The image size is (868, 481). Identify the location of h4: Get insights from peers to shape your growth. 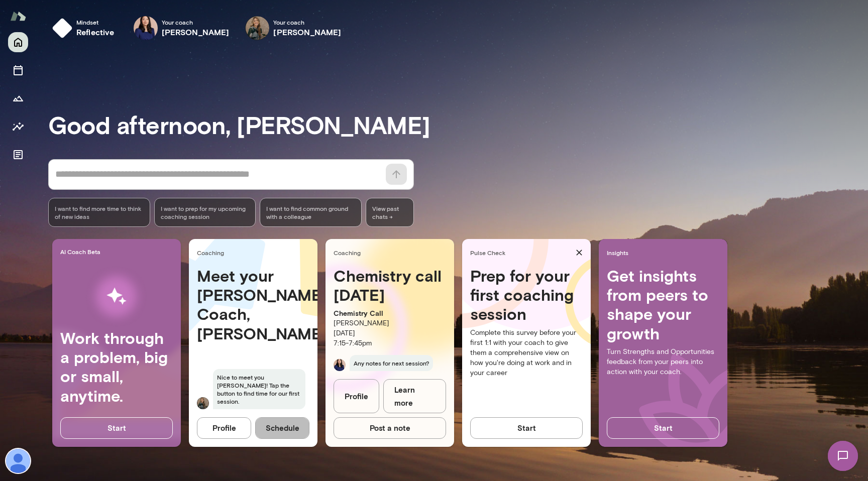
(663, 305).